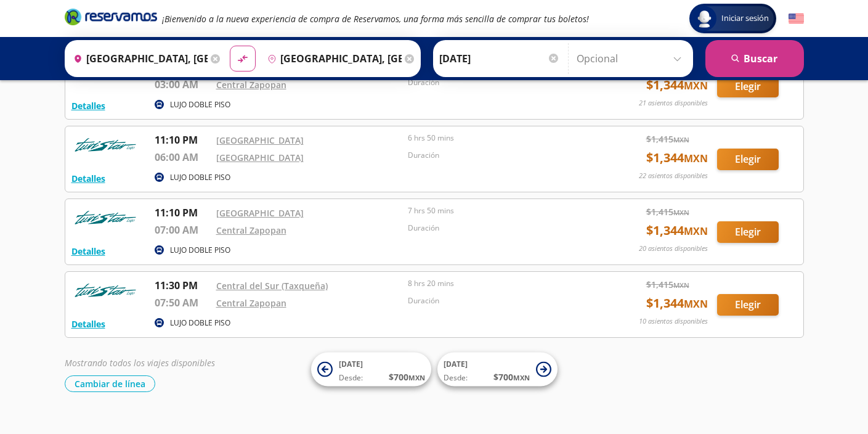 This screenshot has height=434, width=868. What do you see at coordinates (796, 19) in the screenshot?
I see `button: English` at bounding box center [796, 19].